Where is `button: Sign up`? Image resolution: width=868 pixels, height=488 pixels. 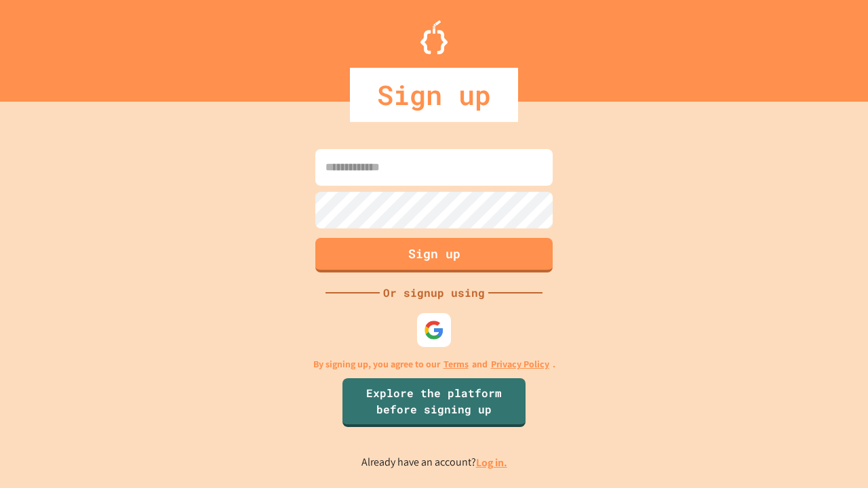
button: Sign up is located at coordinates (434, 255).